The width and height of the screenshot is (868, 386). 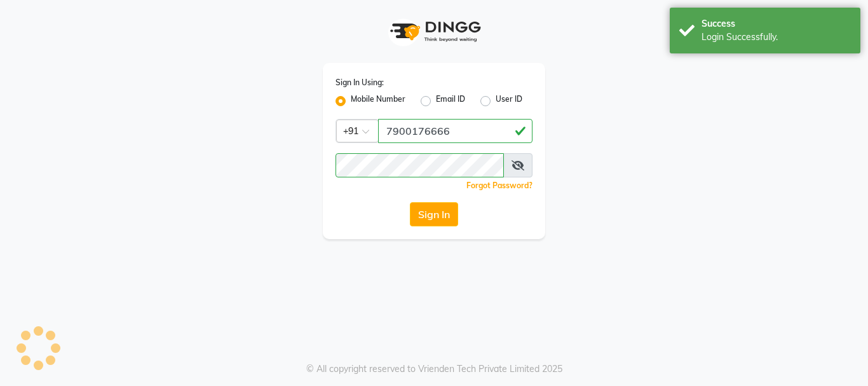 What do you see at coordinates (499, 185) in the screenshot?
I see `a: Forgot Password?` at bounding box center [499, 185].